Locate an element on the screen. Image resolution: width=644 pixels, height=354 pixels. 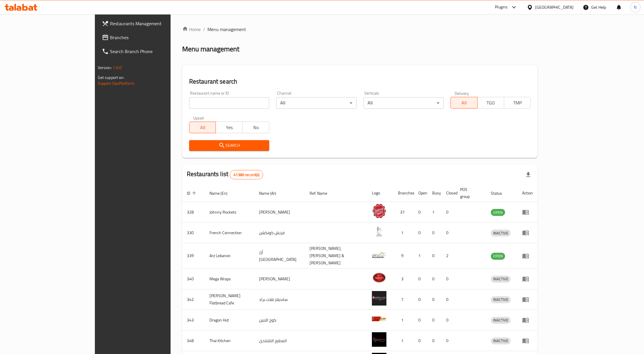
td: 9 is located at coordinates (404, 256).